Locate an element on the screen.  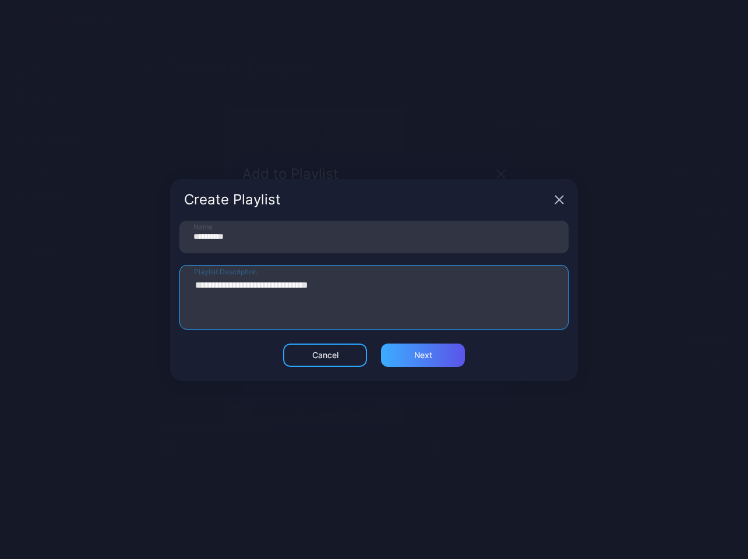
button: Next is located at coordinates (423, 355).